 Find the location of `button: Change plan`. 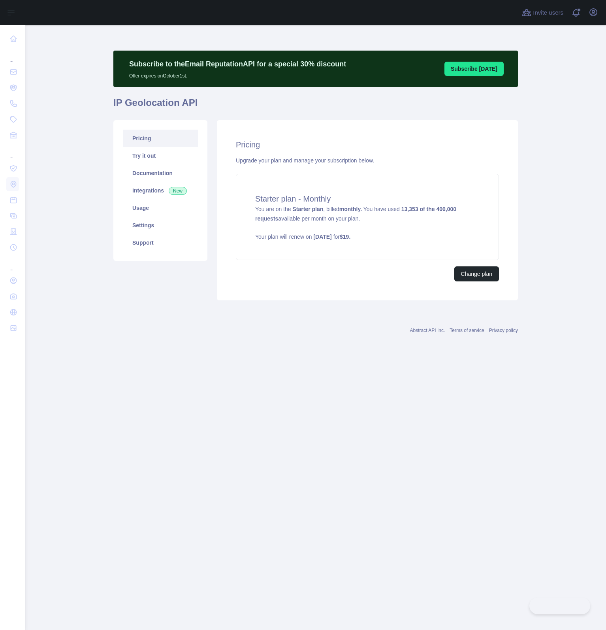

button: Change plan is located at coordinates (477, 274).